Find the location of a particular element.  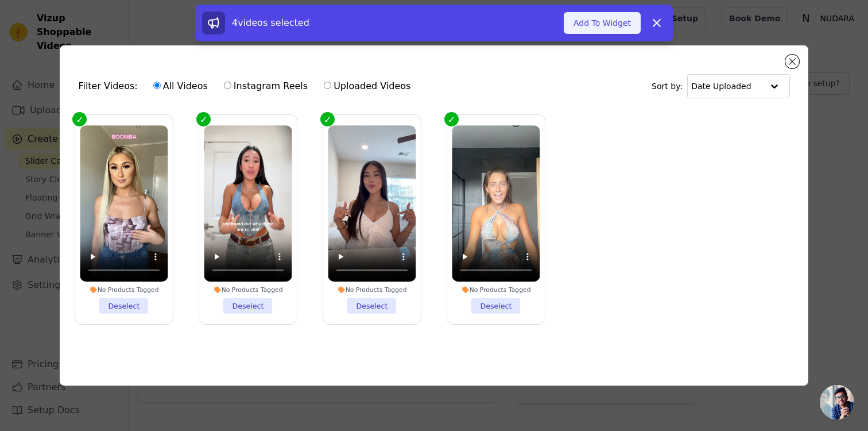

div: Sort by: is located at coordinates (720, 87).